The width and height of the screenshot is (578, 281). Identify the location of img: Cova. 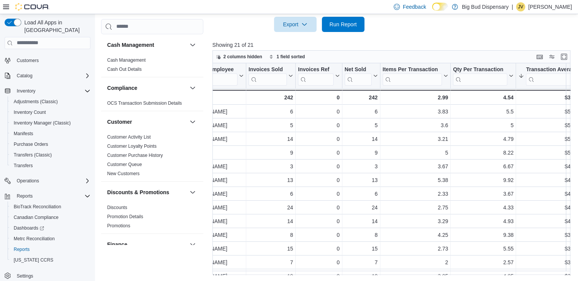
(32, 7).